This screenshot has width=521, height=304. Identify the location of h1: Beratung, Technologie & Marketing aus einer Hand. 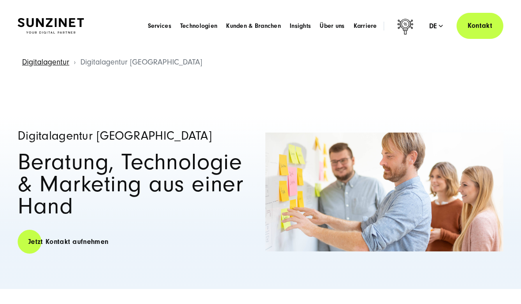
(136, 184).